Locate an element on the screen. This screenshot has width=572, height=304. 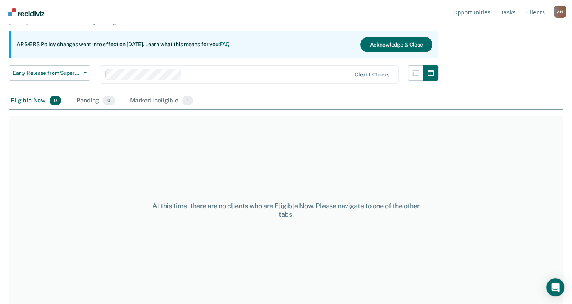
img: Recidiviz is located at coordinates (26, 12).